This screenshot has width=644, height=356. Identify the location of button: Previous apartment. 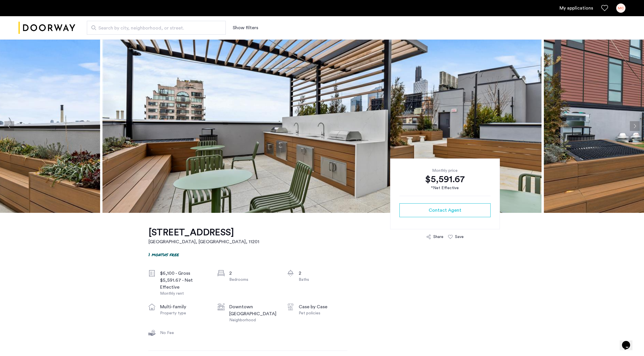
(9, 126).